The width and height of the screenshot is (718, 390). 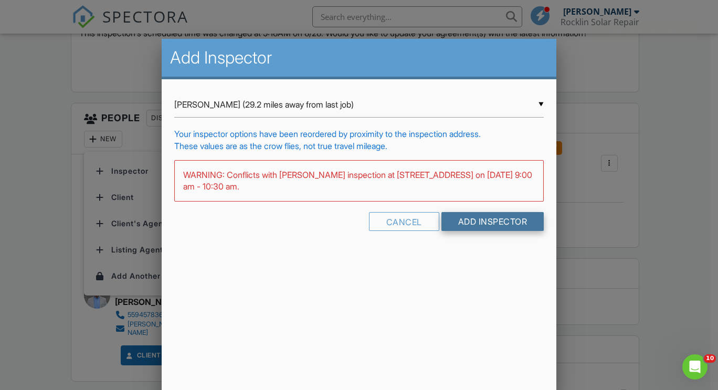 I want to click on div: Inspection updated!, so click(x=643, y=31).